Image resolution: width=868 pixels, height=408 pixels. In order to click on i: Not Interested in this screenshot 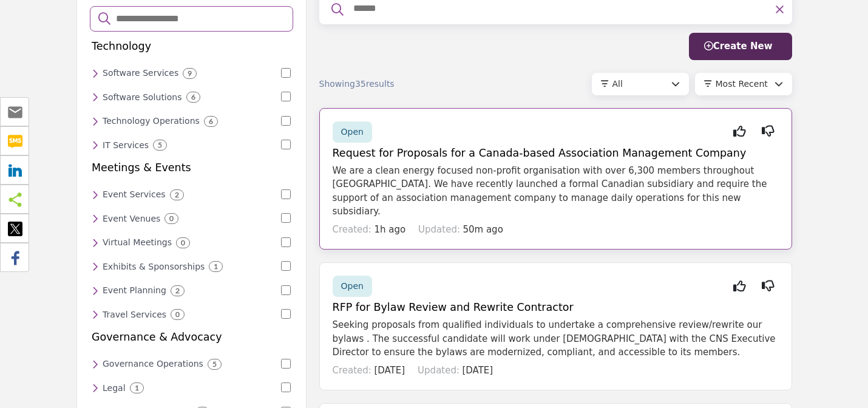, I will do `click(768, 286)`.